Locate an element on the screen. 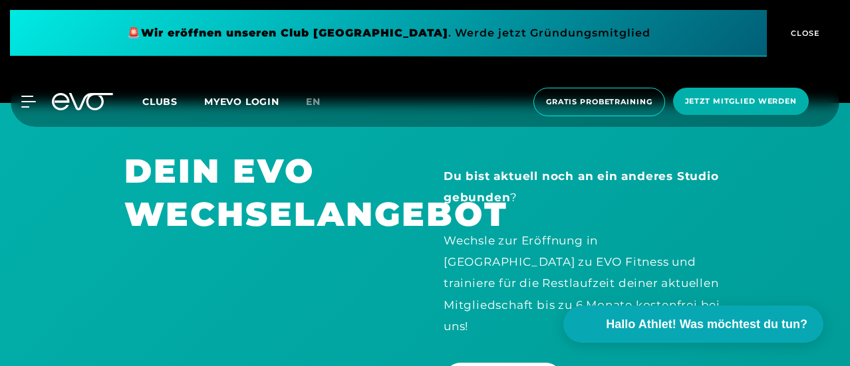  span: Gratis Probetraining is located at coordinates (599, 102).